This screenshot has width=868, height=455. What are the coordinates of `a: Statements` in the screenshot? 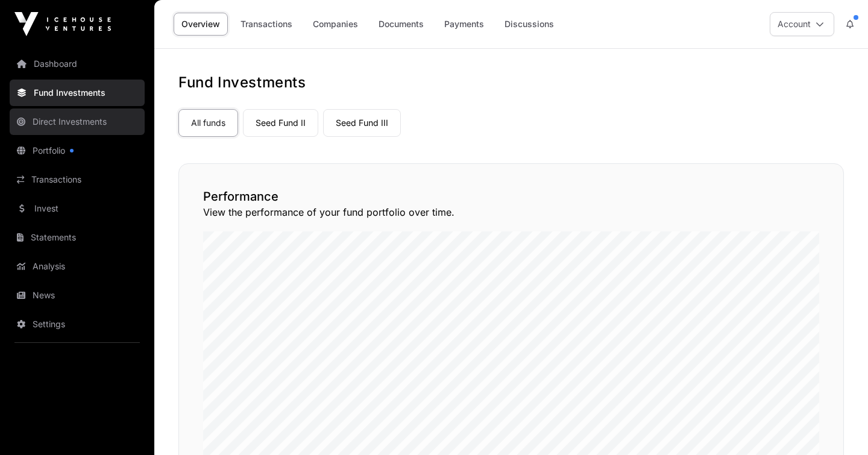 It's located at (77, 237).